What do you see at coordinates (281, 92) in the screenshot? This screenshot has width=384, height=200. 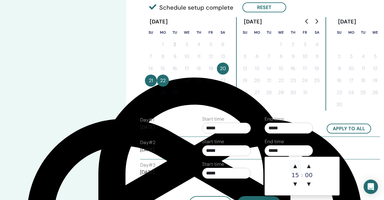 I see `button: 29` at bounding box center [281, 92].